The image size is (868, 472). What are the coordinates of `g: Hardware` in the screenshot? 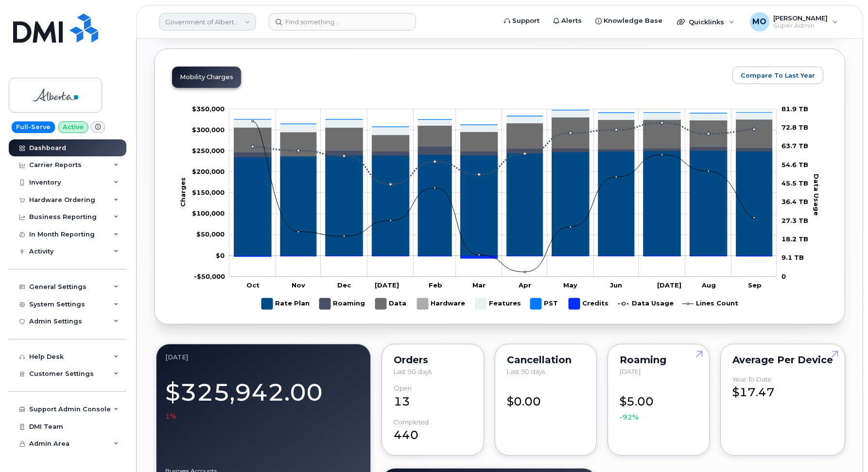 It's located at (441, 303).